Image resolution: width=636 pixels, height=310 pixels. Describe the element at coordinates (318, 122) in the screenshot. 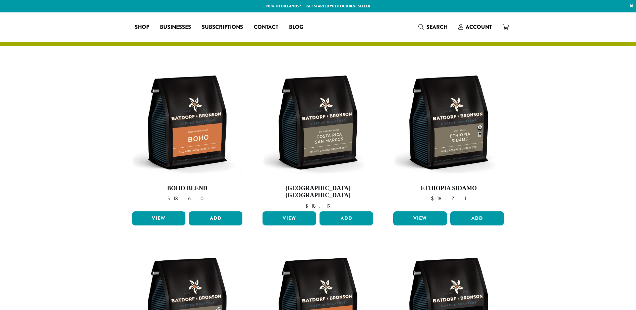

I see `img: BB-12oz-Costa-Rica-San-Marcos-Stock.webp` at that location.